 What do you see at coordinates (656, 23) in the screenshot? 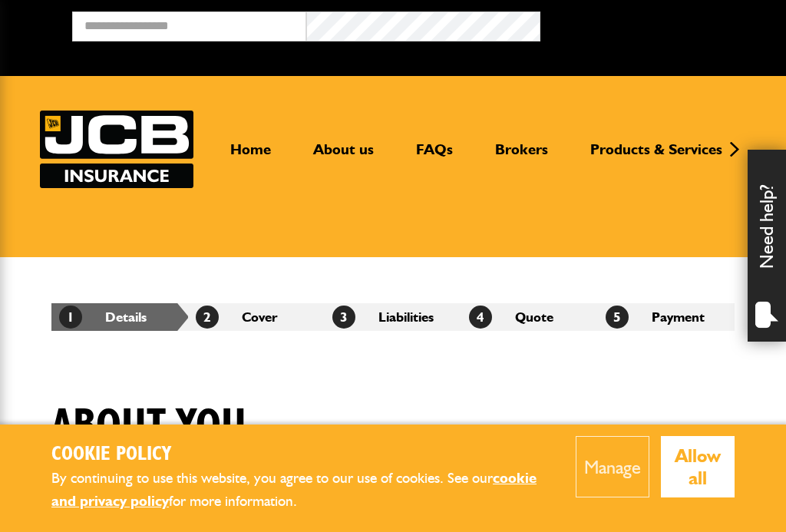
I see `button: Broker Login` at bounding box center [656, 23].